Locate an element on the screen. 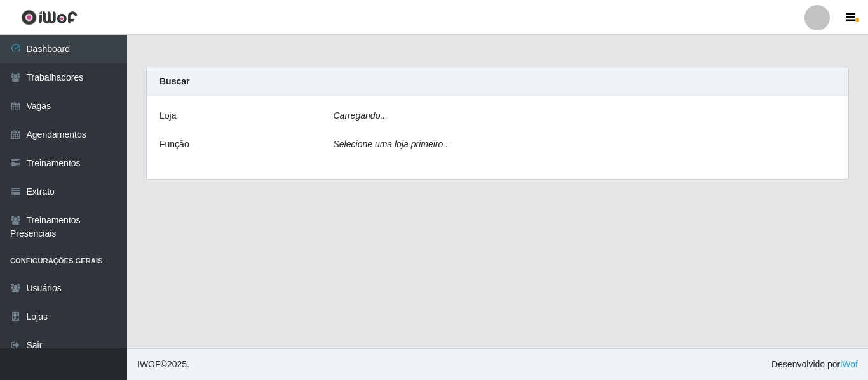  span: Desenvolvido por is located at coordinates (814, 364).